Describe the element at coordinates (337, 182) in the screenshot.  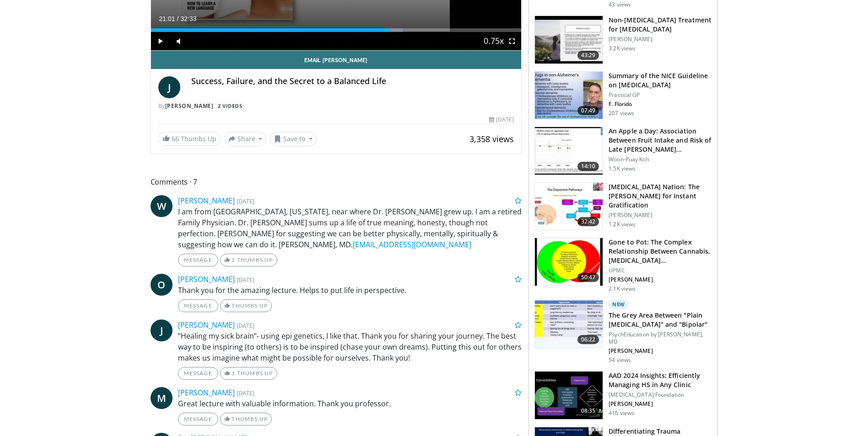
I see `span: Comments 7` at that location.